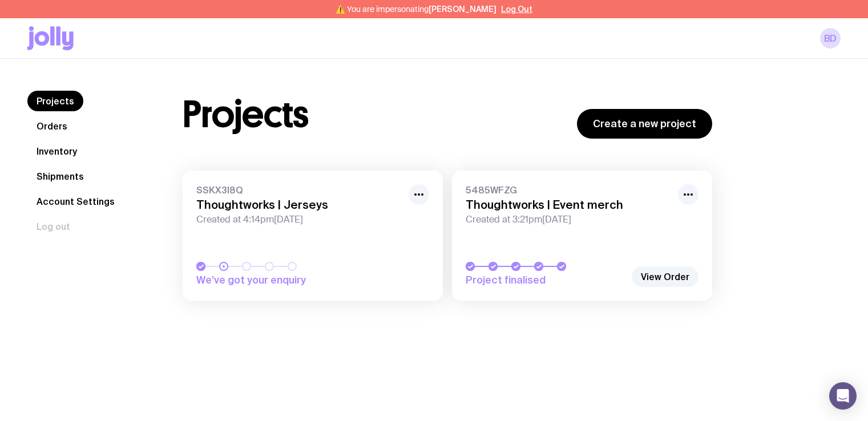  Describe the element at coordinates (299, 190) in the screenshot. I see `span: SSKX3I8Q` at that location.